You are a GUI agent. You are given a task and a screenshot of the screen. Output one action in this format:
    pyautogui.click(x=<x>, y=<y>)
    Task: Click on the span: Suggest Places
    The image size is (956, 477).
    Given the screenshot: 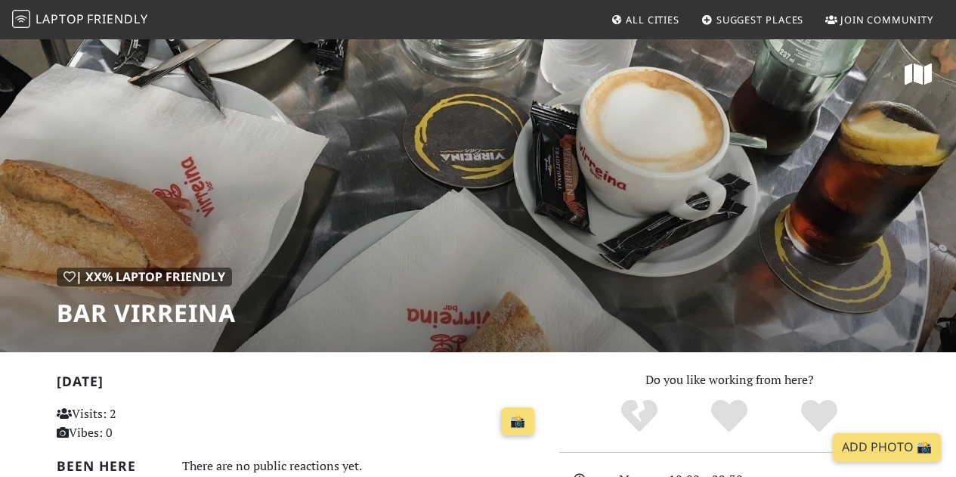 What is the action you would take?
    pyautogui.click(x=760, y=20)
    